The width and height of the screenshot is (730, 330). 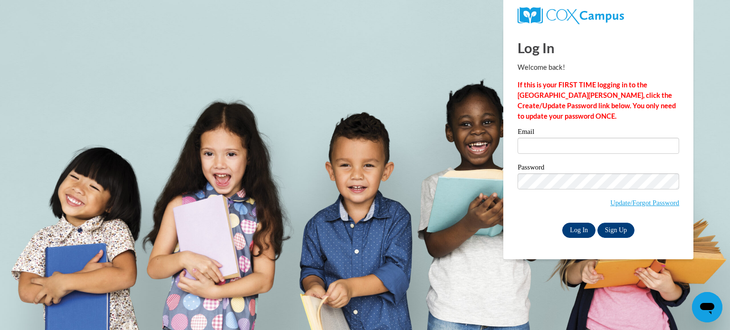 What do you see at coordinates (571, 16) in the screenshot?
I see `img: COX Campus` at bounding box center [571, 16].